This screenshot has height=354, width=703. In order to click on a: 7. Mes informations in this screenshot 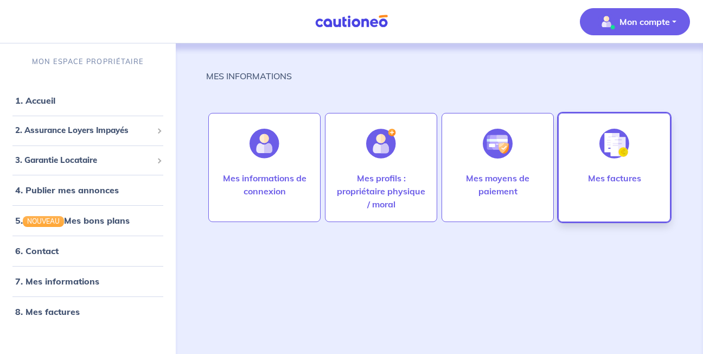, I will do `click(57, 281)`.